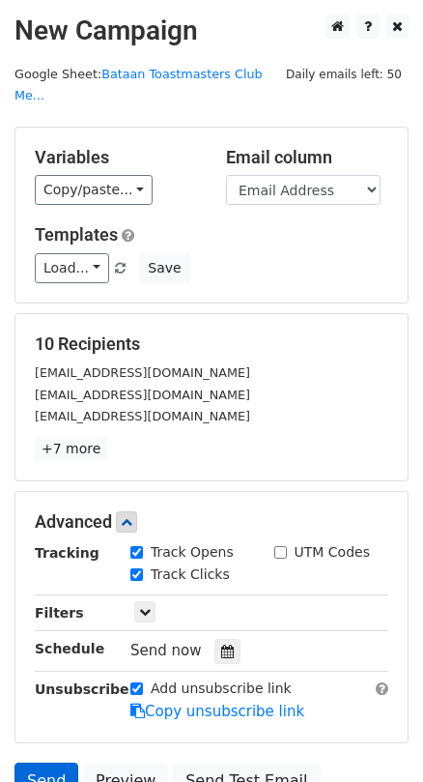 The image size is (423, 782). Describe the element at coordinates (192, 552) in the screenshot. I see `label: Track Opens` at that location.